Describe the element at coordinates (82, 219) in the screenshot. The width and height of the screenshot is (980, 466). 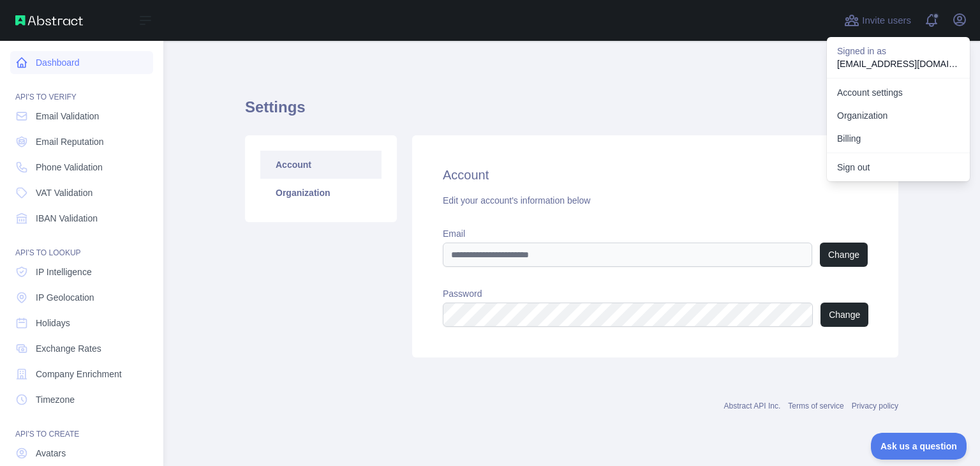
I see `a: IBAN Validation` at that location.